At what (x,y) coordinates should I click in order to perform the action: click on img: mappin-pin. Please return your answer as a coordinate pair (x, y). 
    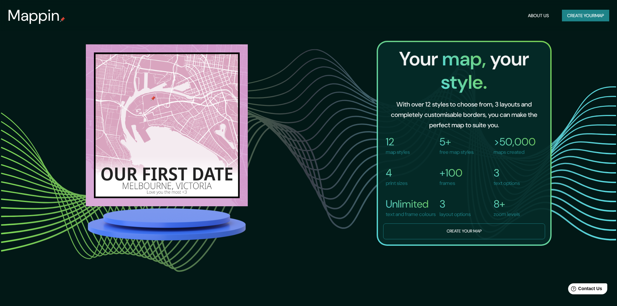
    Looking at the image, I should click on (63, 19).